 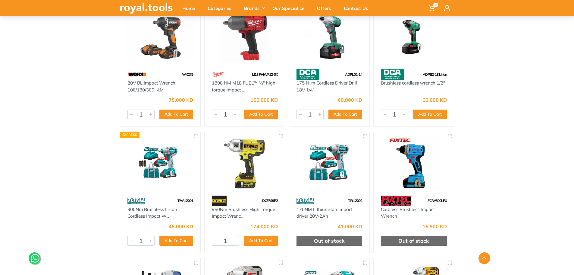 I want to click on img: Royal Tools - 175 N .m Cordless Driver Drill 18V 1/4, so click(x=330, y=37).